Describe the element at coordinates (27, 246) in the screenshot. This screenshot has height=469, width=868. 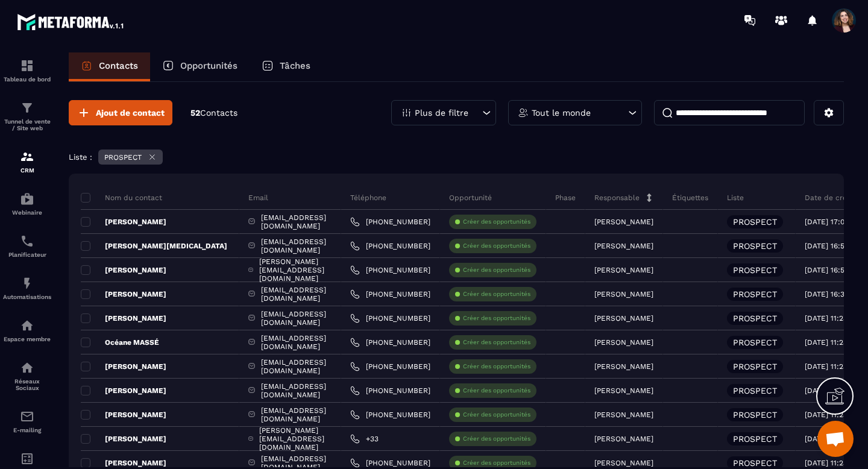
I see `a: schedulerschedulerPlanificateur` at that location.